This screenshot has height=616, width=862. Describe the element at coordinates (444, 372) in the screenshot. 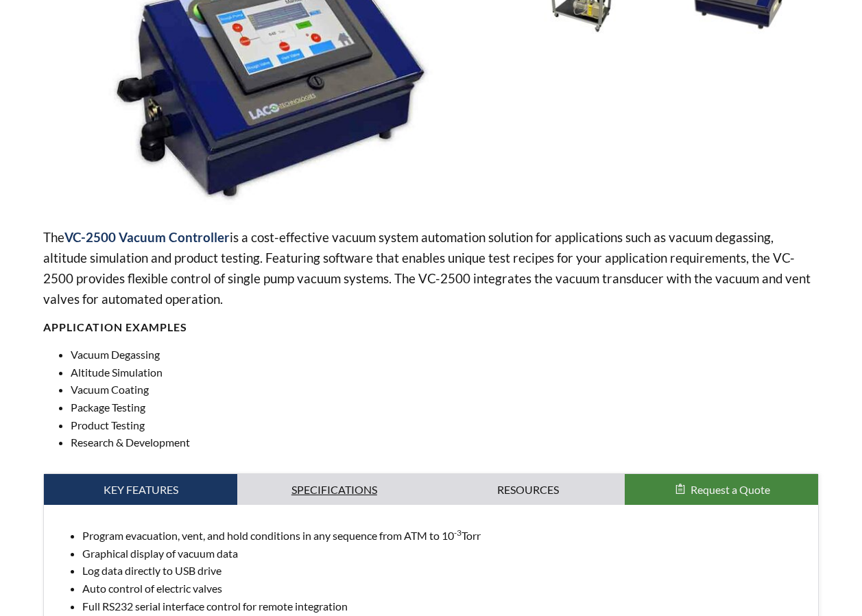

I see `li: Altitude Simulation` at that location.